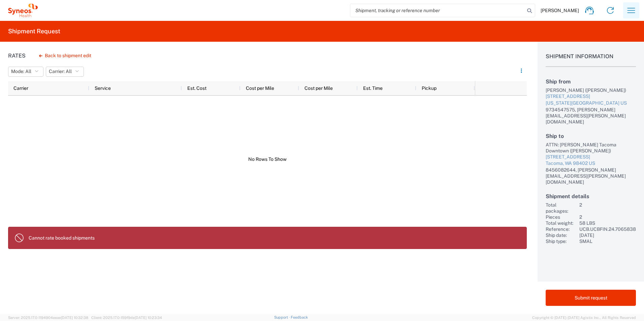 This screenshot has height=321, width=644. What do you see at coordinates (373, 88) in the screenshot?
I see `span: Est. Time` at bounding box center [373, 88].